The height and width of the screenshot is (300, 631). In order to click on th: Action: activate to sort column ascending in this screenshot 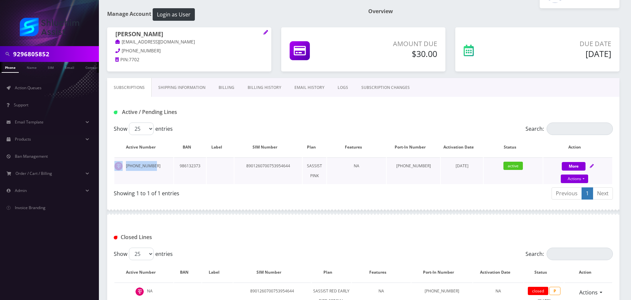, I will do `click(578, 147)`.